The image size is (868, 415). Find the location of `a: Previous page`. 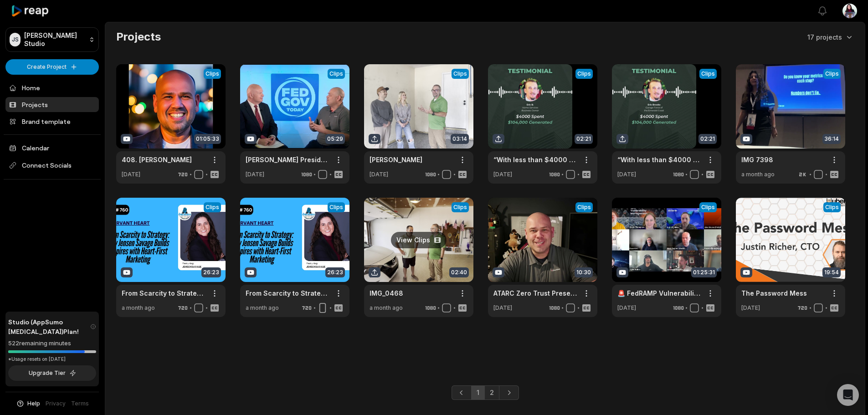

a: Previous page is located at coordinates (462, 392).